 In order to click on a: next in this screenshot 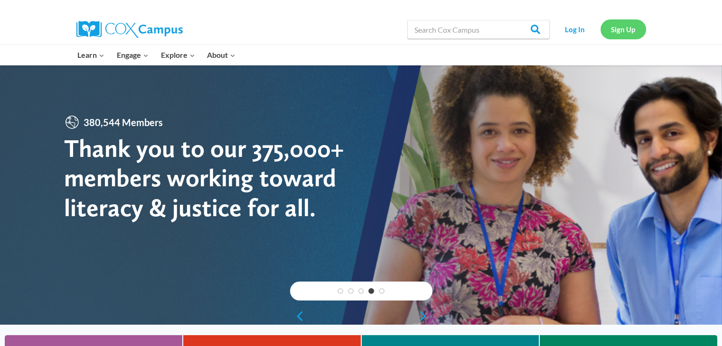, I will do `click(425, 317)`.